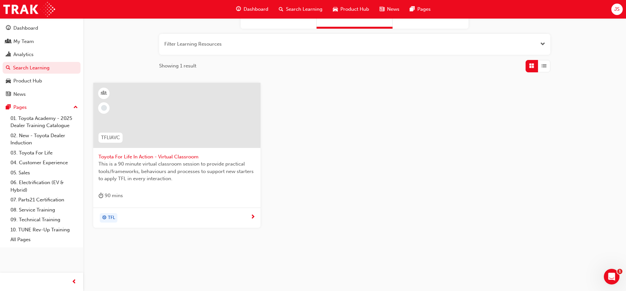 This screenshot has height=291, width=626. What do you see at coordinates (41, 41) in the screenshot?
I see `a: My Team` at bounding box center [41, 41].